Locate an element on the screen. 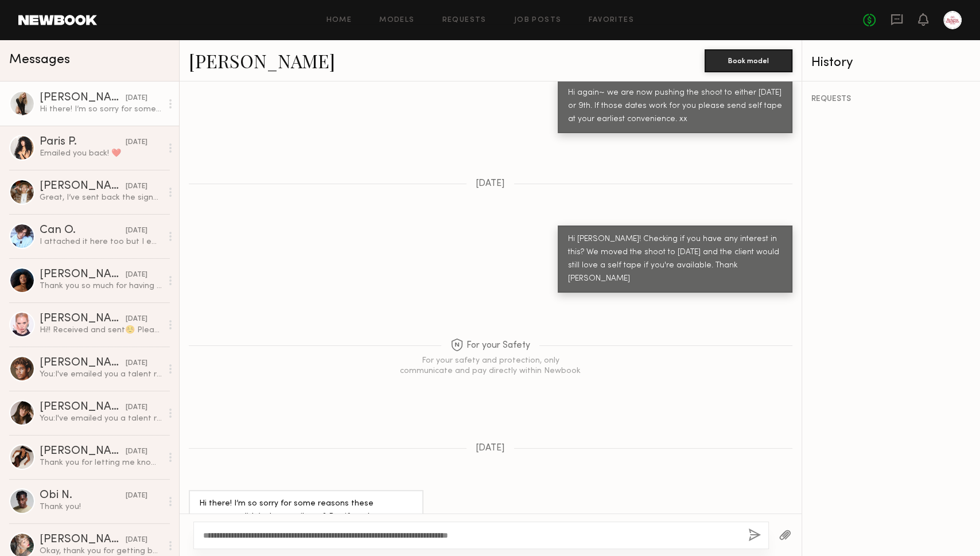 The image size is (980, 556). a: Home is located at coordinates (339, 20).